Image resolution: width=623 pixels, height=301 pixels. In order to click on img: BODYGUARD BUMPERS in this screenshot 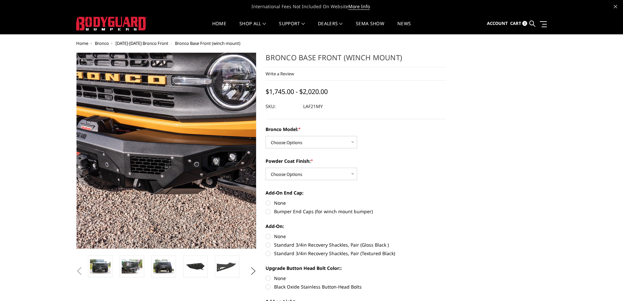, I will do `click(111, 24)`.